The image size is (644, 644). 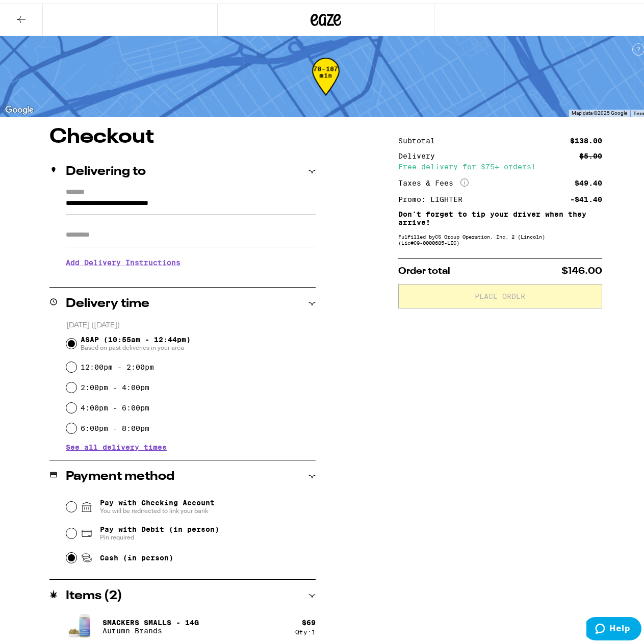 What do you see at coordinates (160, 534) in the screenshot?
I see `span: Pin required` at bounding box center [160, 534].